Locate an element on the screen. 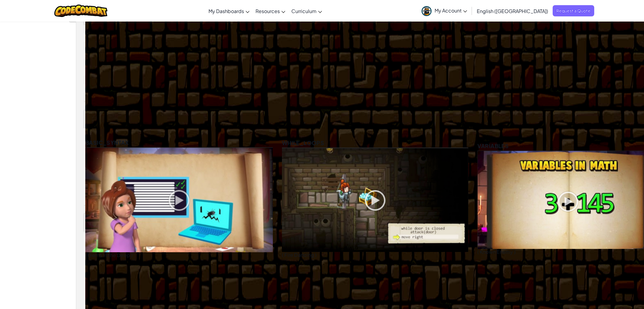  a: 5b. Practice Level: Forgetful Gemsmith There are gems scattered all over the dungeons in [GEOGRAP... is located at coordinates (290, 46).